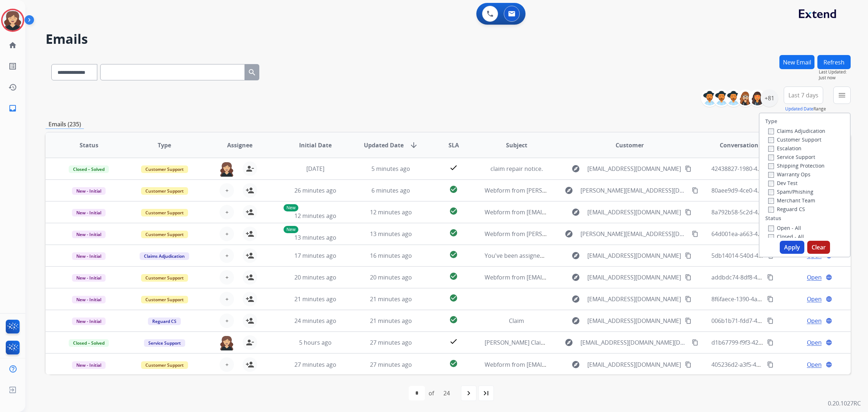  What do you see at coordinates (797, 62) in the screenshot?
I see `button: New Email` at bounding box center [797, 62].